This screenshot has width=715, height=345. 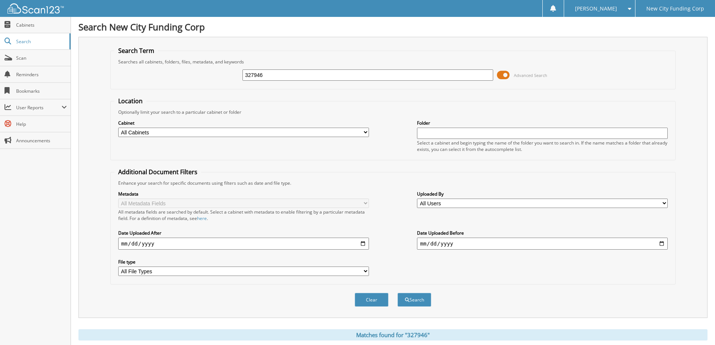 What do you see at coordinates (41, 41) in the screenshot?
I see `span: Search` at bounding box center [41, 41].